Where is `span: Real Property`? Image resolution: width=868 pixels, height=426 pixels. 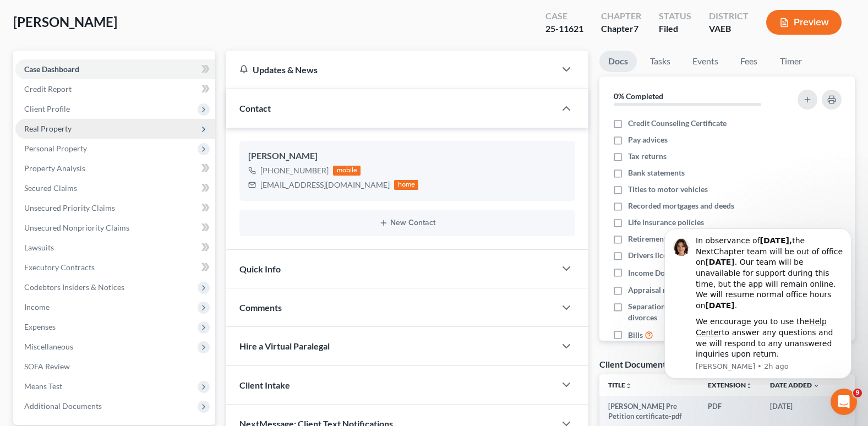 span: Real Property is located at coordinates (48, 129).